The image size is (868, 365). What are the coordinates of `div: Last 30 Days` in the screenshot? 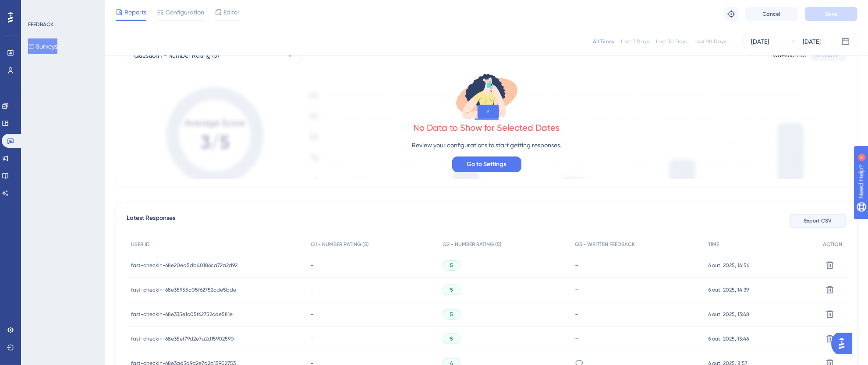 It's located at (671, 41).